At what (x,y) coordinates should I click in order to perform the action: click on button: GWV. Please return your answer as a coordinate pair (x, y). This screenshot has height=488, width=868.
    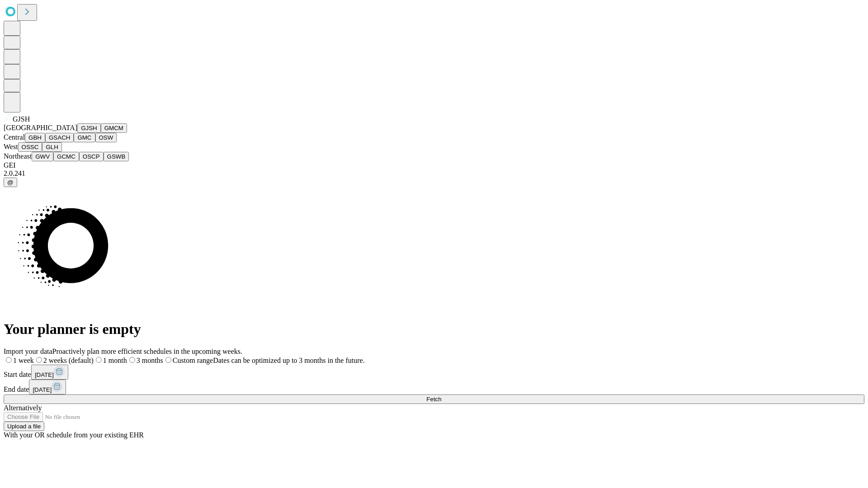
    Looking at the image, I should click on (42, 156).